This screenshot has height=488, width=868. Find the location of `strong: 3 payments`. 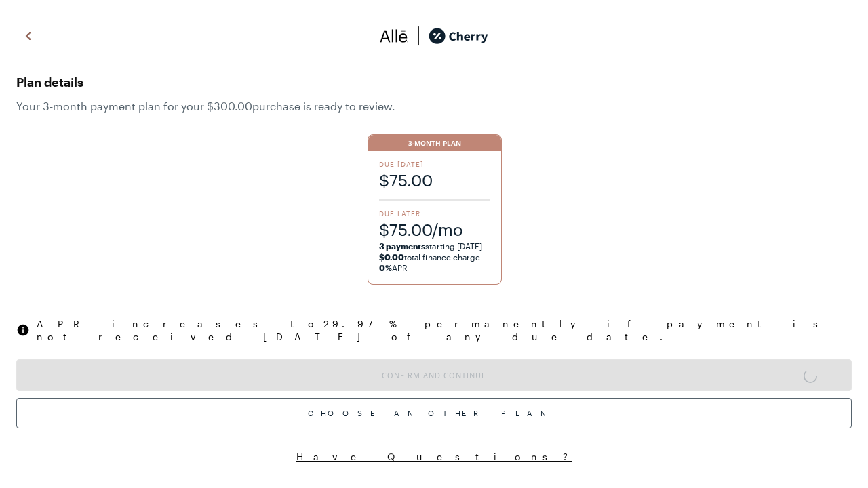

strong: 3 payments is located at coordinates (402, 246).